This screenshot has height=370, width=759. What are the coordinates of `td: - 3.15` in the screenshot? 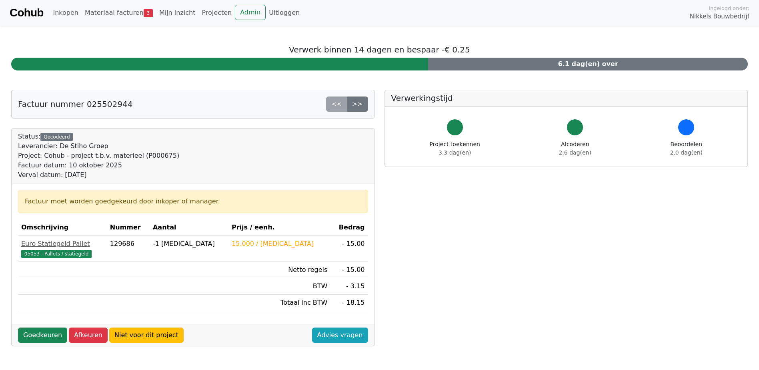 It's located at (349, 286).